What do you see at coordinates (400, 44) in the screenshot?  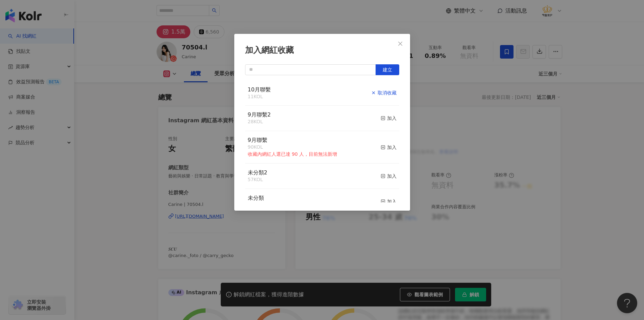 I see `span: close` at bounding box center [400, 44].